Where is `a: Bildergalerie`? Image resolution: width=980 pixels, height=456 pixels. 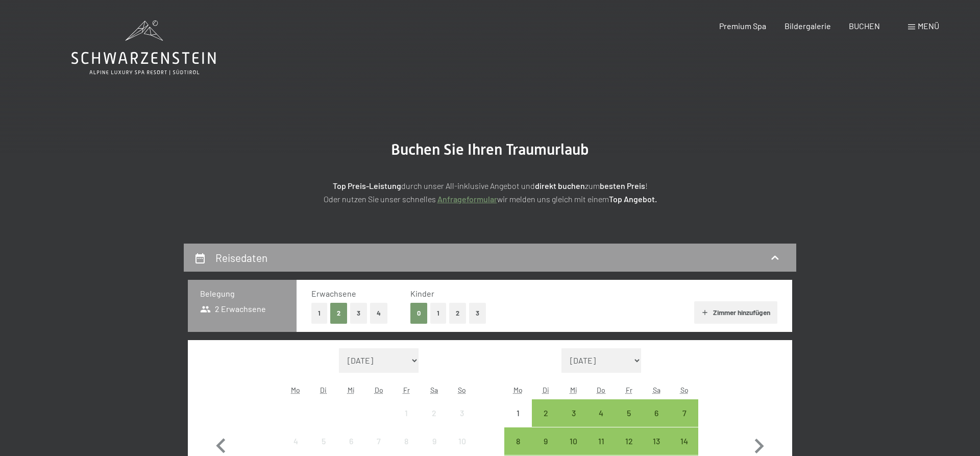 a: Bildergalerie is located at coordinates (807, 25).